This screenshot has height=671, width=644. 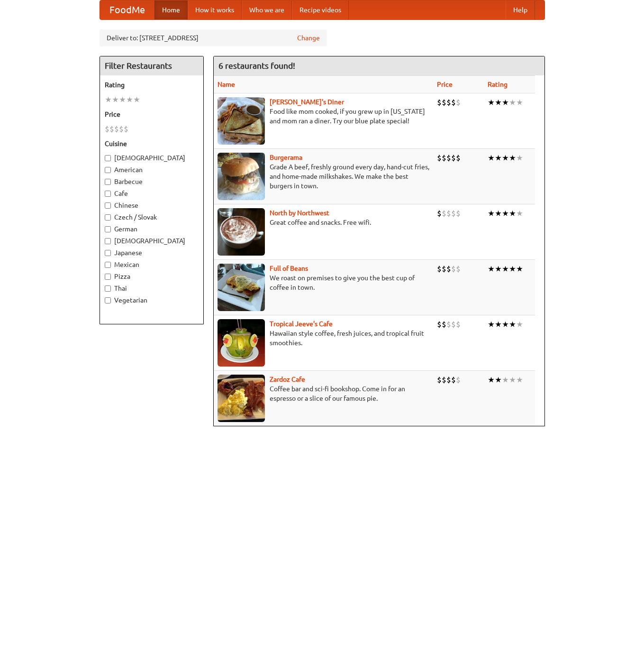 What do you see at coordinates (152, 217) in the screenshot?
I see `label: Czech / Slovak` at bounding box center [152, 217].